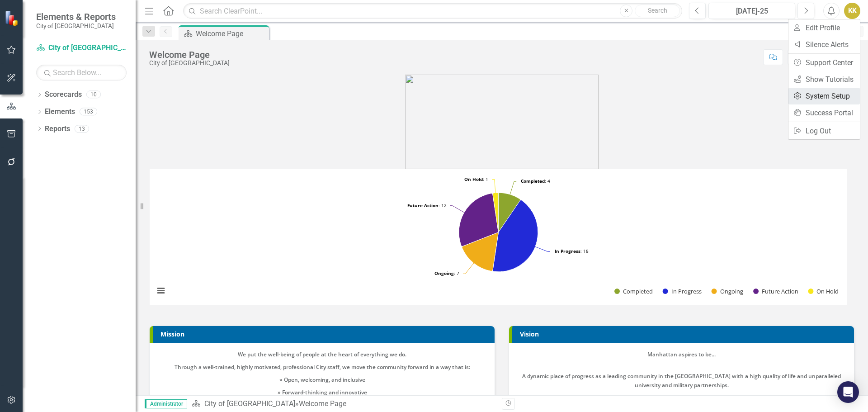 This screenshot has height=412, width=868. I want to click on span: Search, so click(657, 11).